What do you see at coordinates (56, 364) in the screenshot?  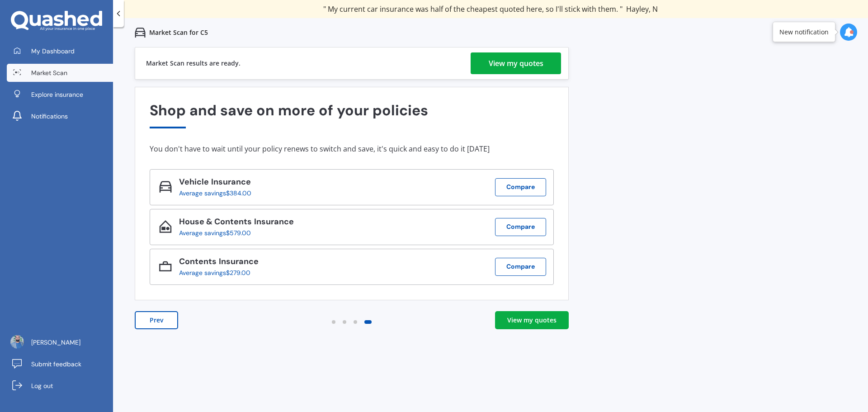 I see `span: Submit feedback` at bounding box center [56, 364].